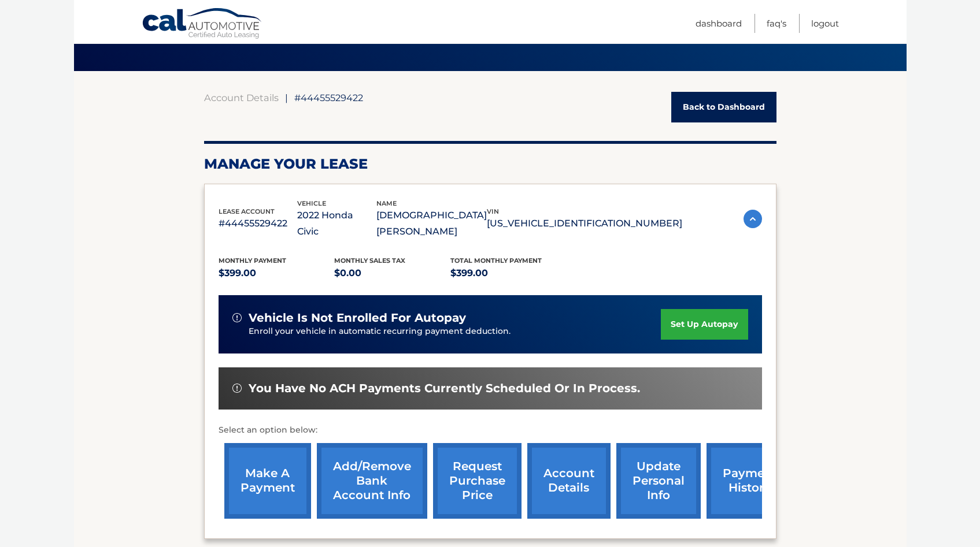 Image resolution: width=980 pixels, height=547 pixels. I want to click on a: update personal info, so click(658, 480).